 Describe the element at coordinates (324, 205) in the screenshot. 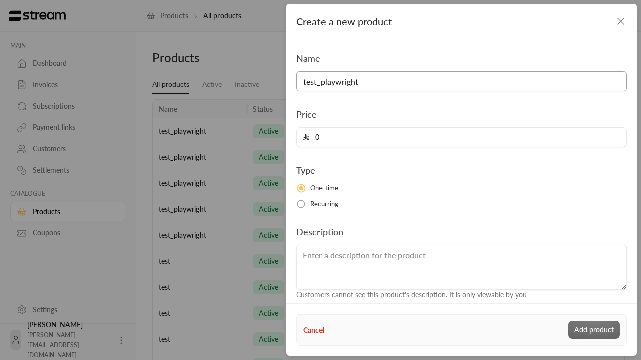

I see `span: Recurring` at that location.